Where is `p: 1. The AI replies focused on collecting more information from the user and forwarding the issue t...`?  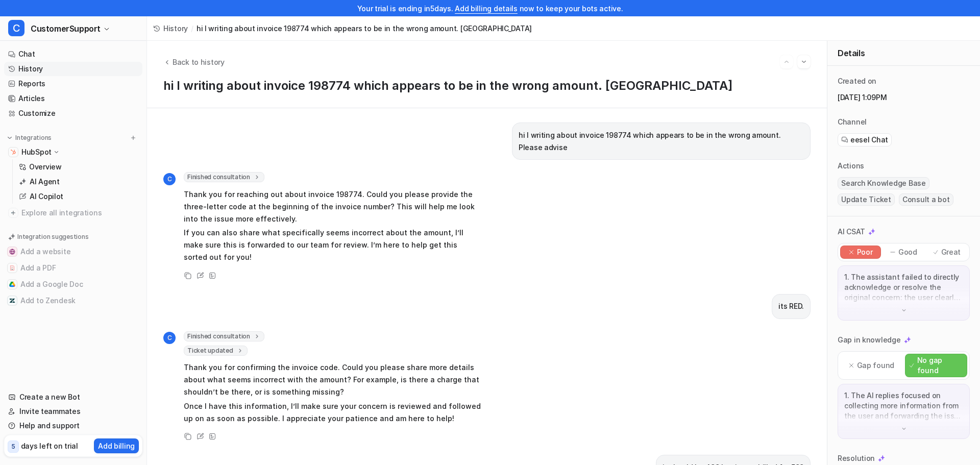
p: 1. The AI replies focused on collecting more information from the user and forwarding the issue t... is located at coordinates (904, 406).